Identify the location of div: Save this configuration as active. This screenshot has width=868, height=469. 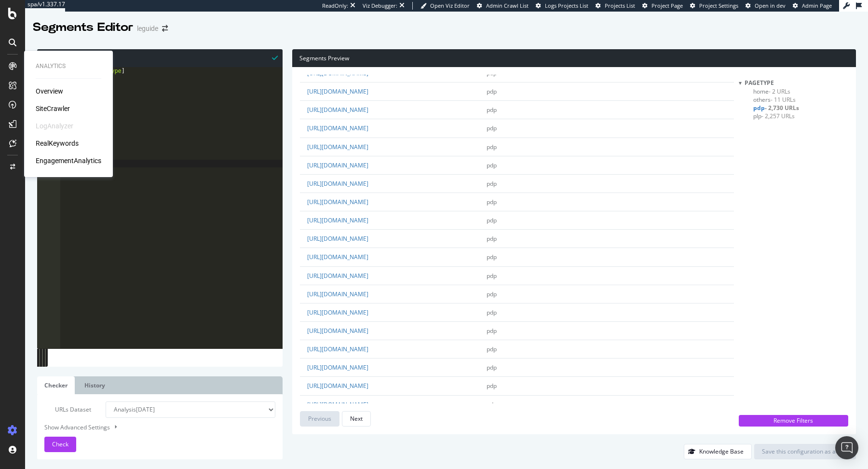
(805, 451).